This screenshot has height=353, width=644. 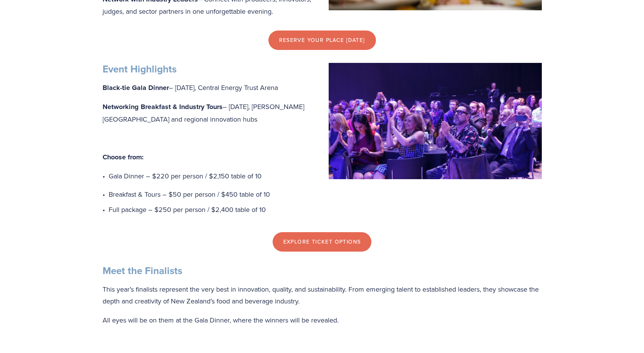 What do you see at coordinates (322, 295) in the screenshot?
I see `p: This year’s finalists represent the very best in innovation, quality, and sustainability. From em...` at bounding box center [322, 295].